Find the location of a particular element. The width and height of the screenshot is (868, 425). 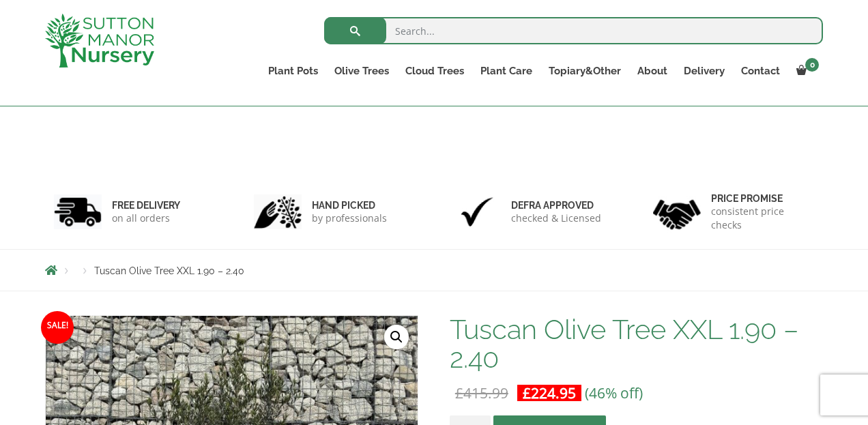

img: 1.jpg is located at coordinates (78, 212).